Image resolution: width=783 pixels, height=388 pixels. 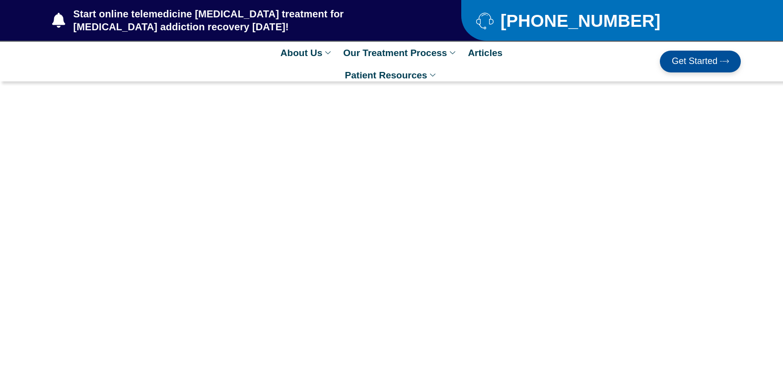 What do you see at coordinates (392, 75) in the screenshot?
I see `a: Patient Resources` at bounding box center [392, 75].